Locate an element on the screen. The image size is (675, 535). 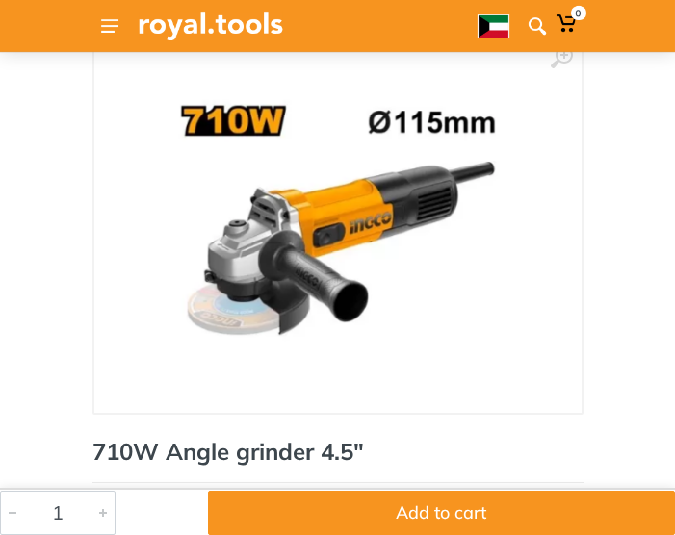
img: Royal Tools - 710W Angle grinder 4.5 is located at coordinates (338, 225).